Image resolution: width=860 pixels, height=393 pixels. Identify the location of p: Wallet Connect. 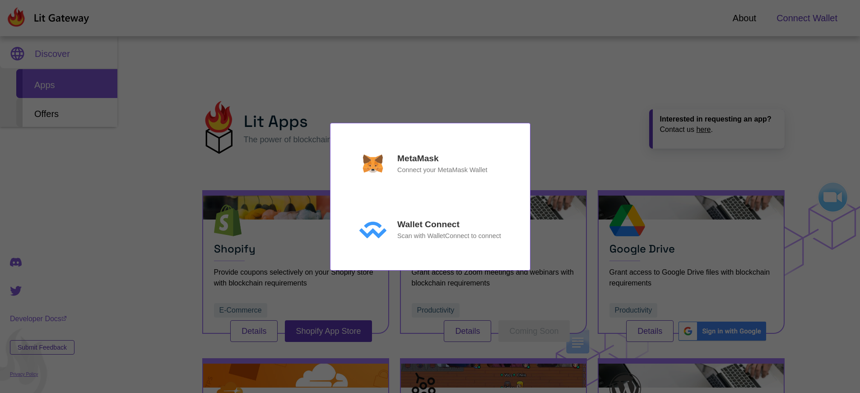
(429, 224).